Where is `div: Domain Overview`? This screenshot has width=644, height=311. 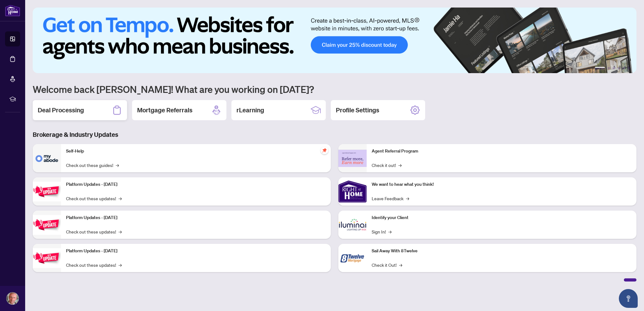 div: Domain Overview is located at coordinates (40, 39).